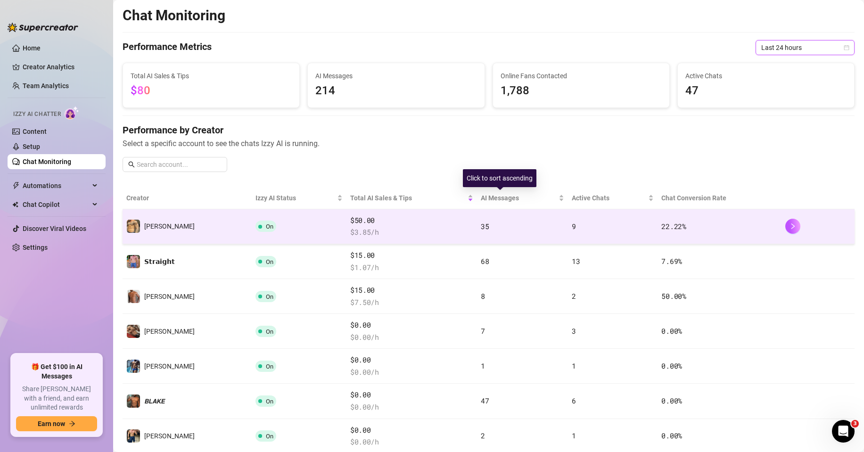 This screenshot has width=864, height=452. I want to click on img: Paul, so click(133, 436).